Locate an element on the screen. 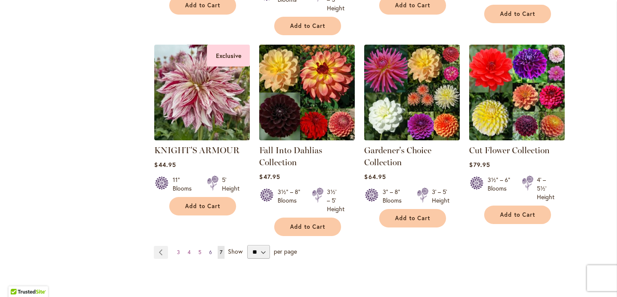 Image resolution: width=617 pixels, height=297 pixels. span: $47.95 is located at coordinates (270, 176).